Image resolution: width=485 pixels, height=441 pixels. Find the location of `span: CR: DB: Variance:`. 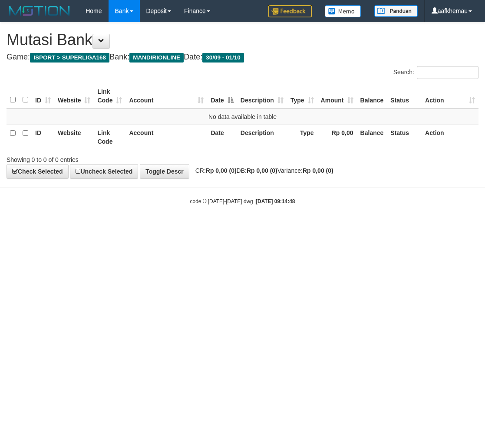

span: CR: DB: Variance: is located at coordinates (262, 171).